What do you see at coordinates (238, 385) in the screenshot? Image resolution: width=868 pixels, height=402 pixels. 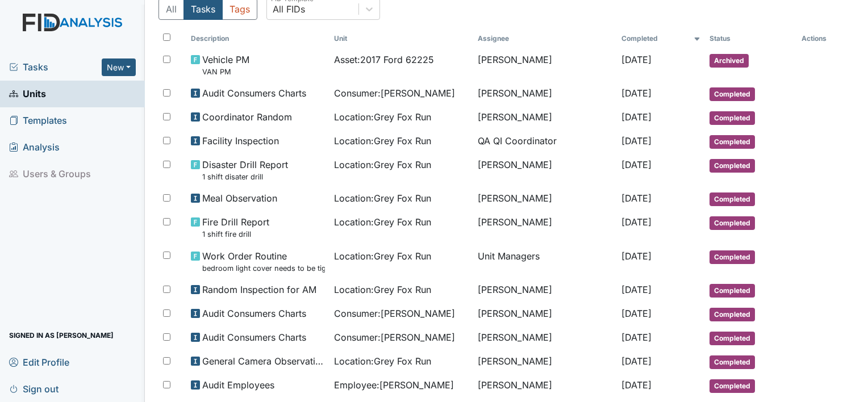 I see `span: Audit Employees` at bounding box center [238, 385].